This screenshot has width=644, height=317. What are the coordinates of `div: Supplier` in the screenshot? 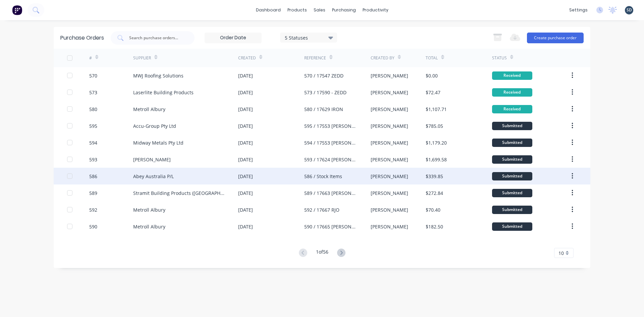 It's located at (142, 58).